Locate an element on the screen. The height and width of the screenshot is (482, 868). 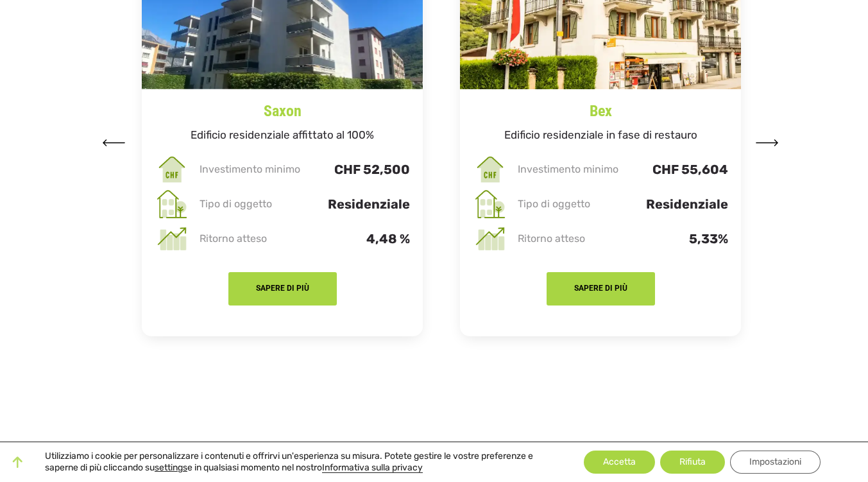
h4: Saxon is located at coordinates (282, 106).